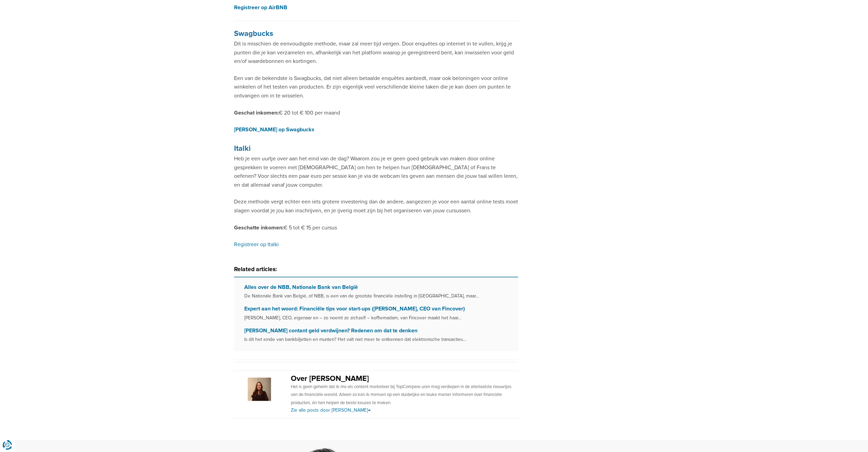 This screenshot has height=452, width=868. What do you see at coordinates (376, 271) in the screenshot?
I see `h3: Related articles:` at bounding box center [376, 271].